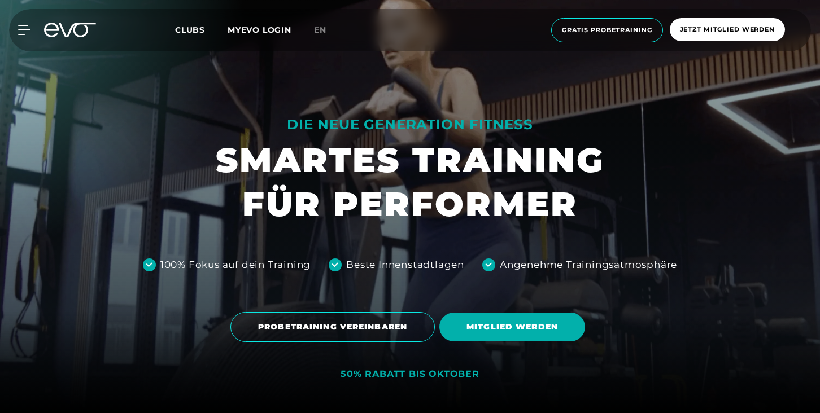 This screenshot has height=413, width=820. I want to click on div: DIE NEUE GENERATION FITNESS, so click(410, 125).